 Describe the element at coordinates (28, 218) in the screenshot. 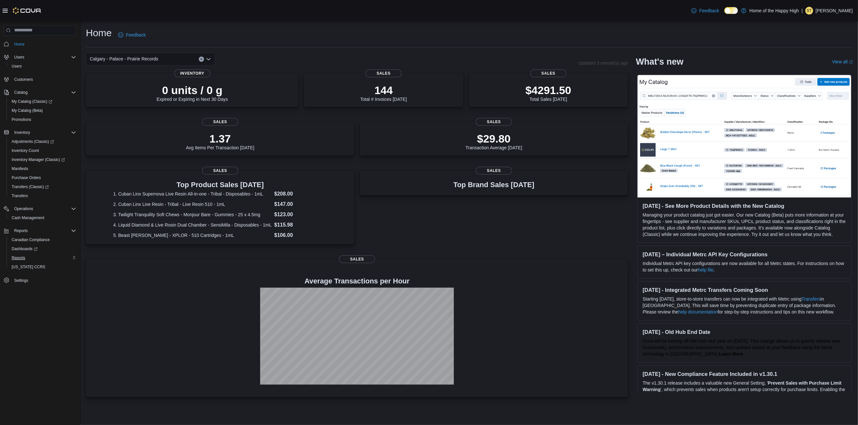

I see `a: Cash Management` at that location.